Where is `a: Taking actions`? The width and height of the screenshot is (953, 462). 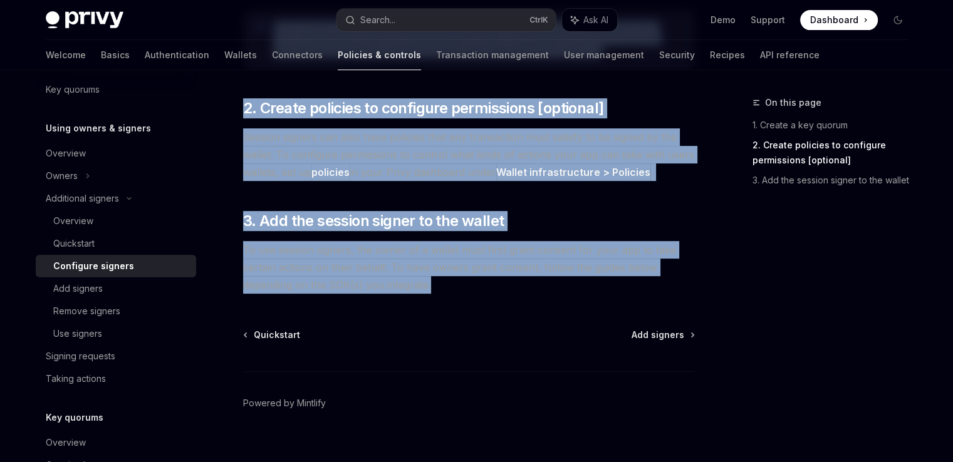
a: Taking actions is located at coordinates (116, 379).